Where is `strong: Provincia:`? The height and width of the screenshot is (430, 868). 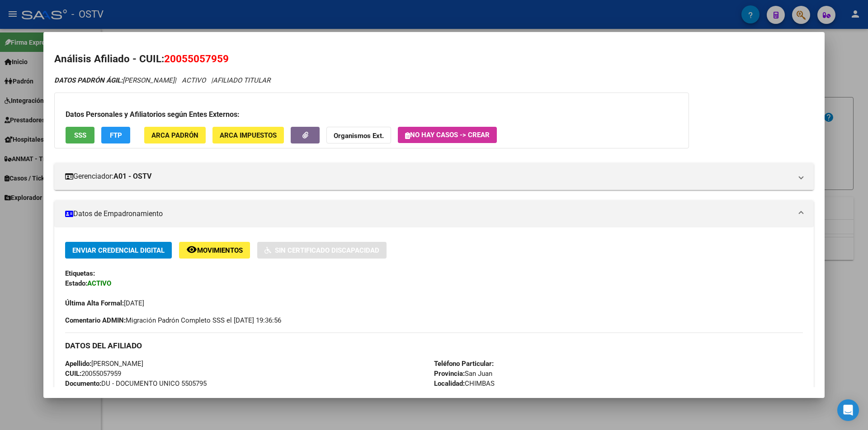 strong: Provincia: is located at coordinates (449, 373).